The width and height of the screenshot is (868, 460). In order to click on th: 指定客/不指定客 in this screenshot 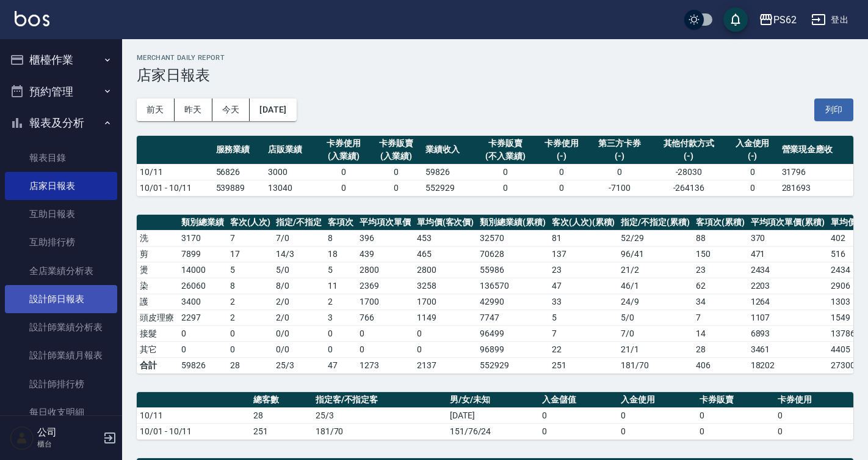, I will do `click(380, 400)`.